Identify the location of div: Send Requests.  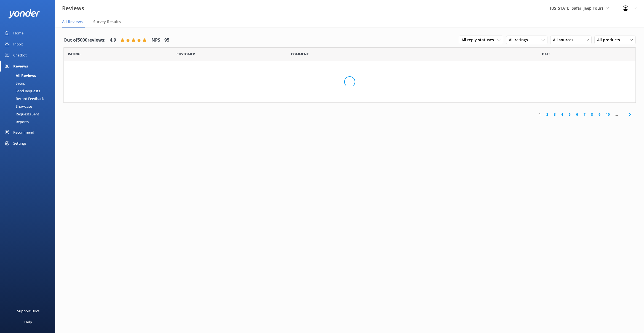
(22, 91).